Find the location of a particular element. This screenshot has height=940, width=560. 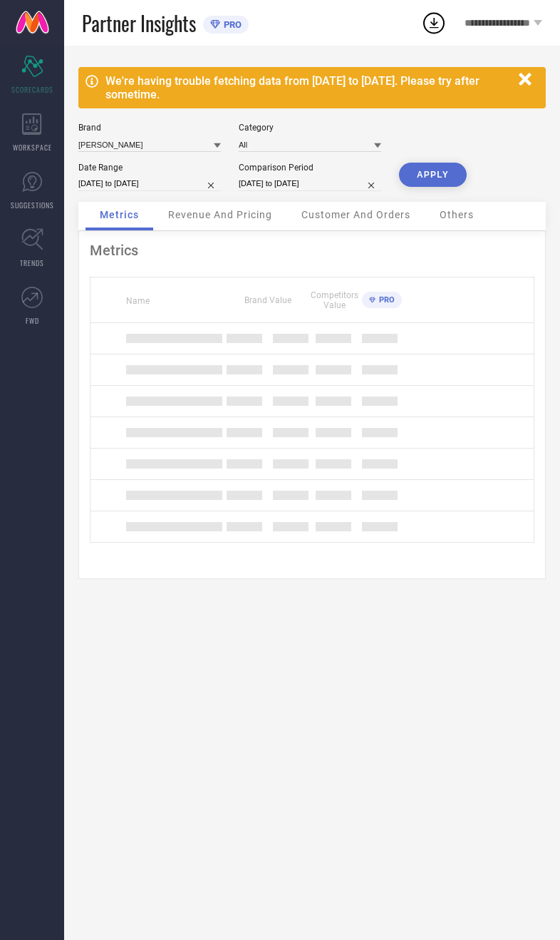

div: Metrics is located at coordinates (313, 250).